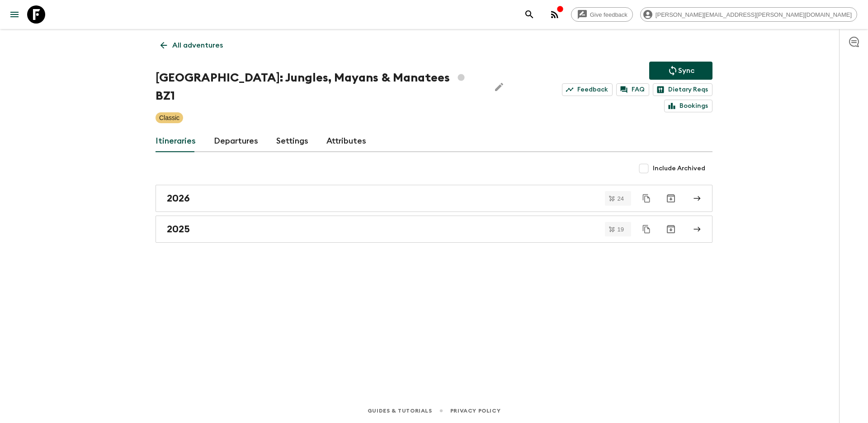 The image size is (868, 423). What do you see at coordinates (179, 198) in the screenshot?
I see `h2: 2026` at bounding box center [179, 198].